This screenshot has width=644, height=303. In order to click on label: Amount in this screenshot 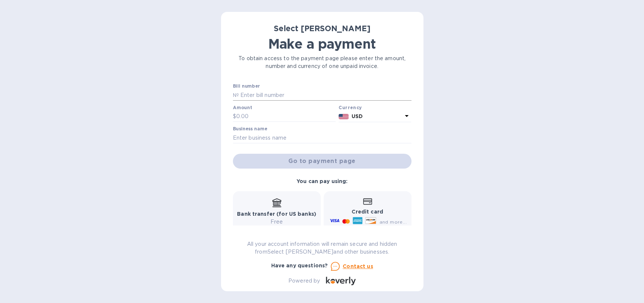, I will do `click(242, 108)`.